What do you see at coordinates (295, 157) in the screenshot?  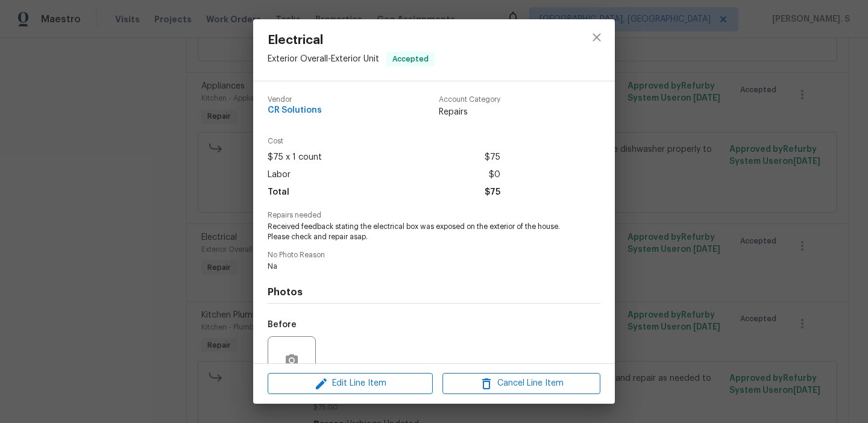 I see `span: $75 x 1 count` at bounding box center [295, 157].